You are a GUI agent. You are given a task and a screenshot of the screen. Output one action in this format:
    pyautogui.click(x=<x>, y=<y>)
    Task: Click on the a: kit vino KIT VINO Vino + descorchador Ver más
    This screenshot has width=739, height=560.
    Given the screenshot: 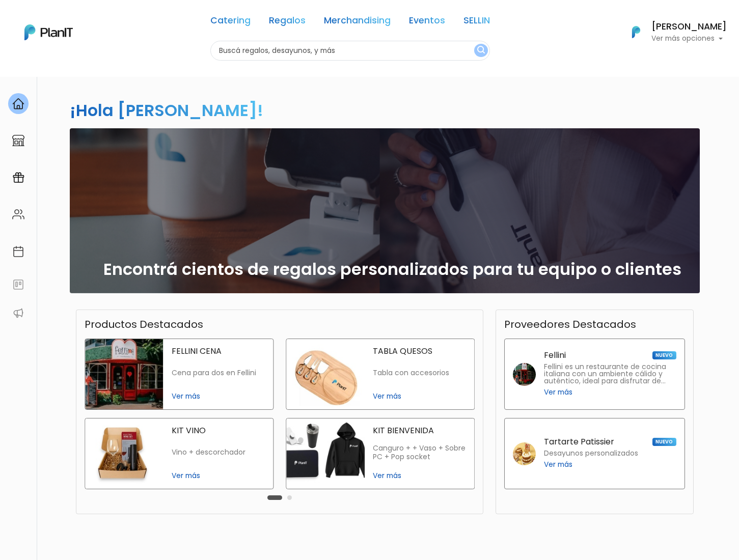 What is the action you would take?
    pyautogui.click(x=179, y=453)
    